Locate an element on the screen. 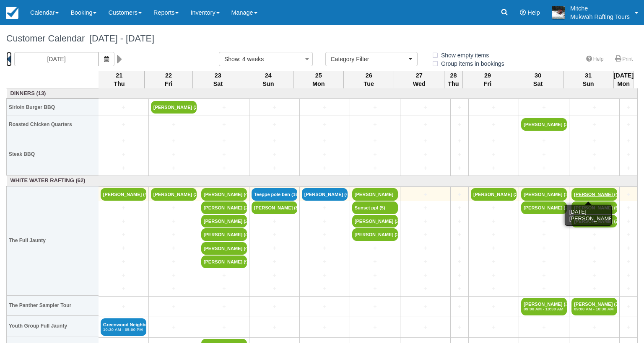 The height and width of the screenshot is (346, 644). th: Sirloin Burger BBQ is located at coordinates (53, 107).